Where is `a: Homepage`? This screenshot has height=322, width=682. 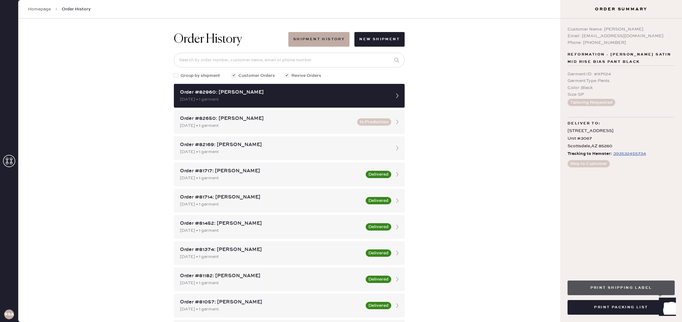 a: Homepage is located at coordinates (39, 9).